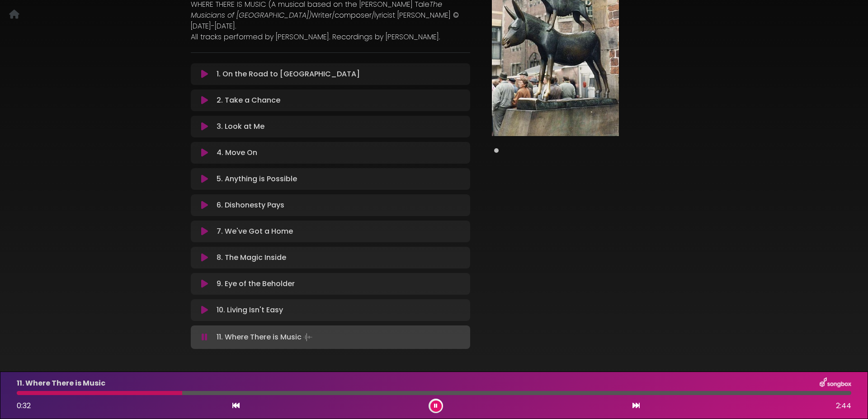 The image size is (868, 419). I want to click on p: 8. The Magic Inside, so click(252, 258).